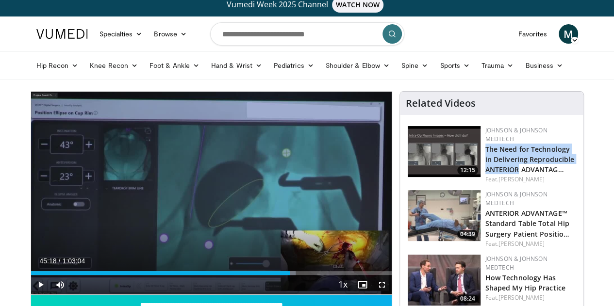 This screenshot has height=306, width=614. I want to click on a: 12:15, so click(444, 151).